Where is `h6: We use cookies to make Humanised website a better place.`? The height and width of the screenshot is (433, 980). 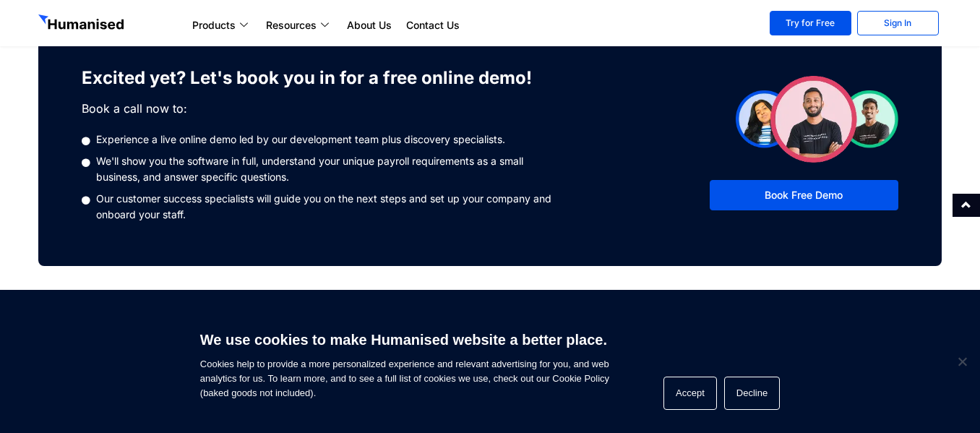
h6: We use cookies to make Humanised website a better place. is located at coordinates (405, 340).